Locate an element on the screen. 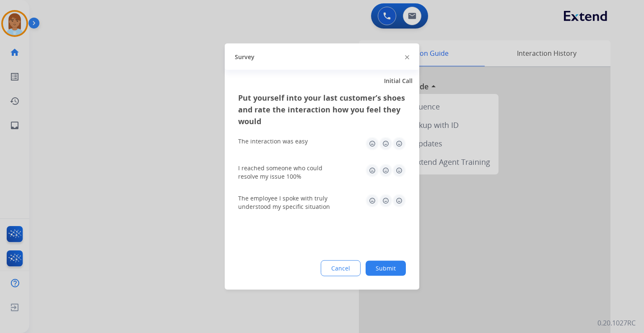  button: Cancel is located at coordinates (341, 269).